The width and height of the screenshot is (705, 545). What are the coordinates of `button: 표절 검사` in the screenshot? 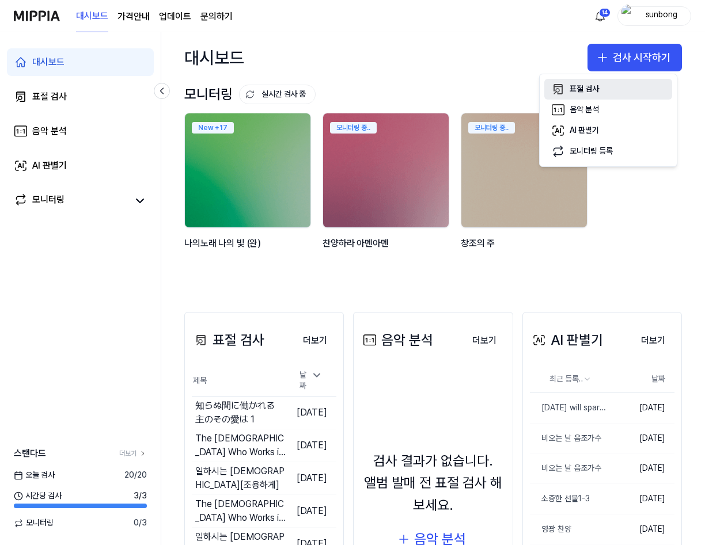 It's located at (608, 89).